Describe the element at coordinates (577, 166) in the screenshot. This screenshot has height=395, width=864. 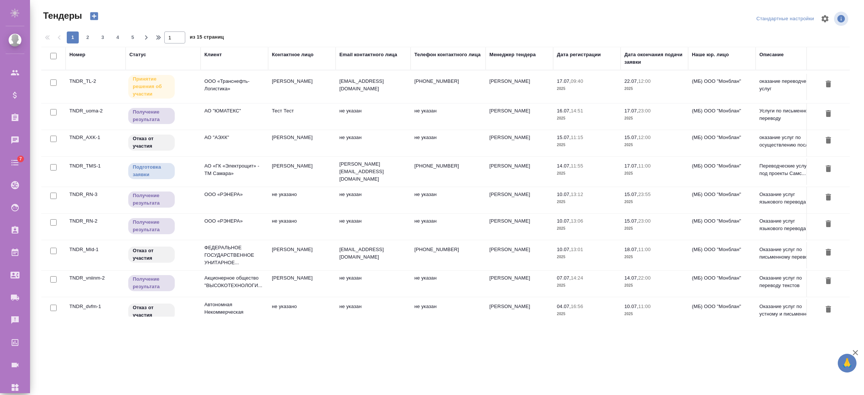
I see `p: 11:55` at that location.